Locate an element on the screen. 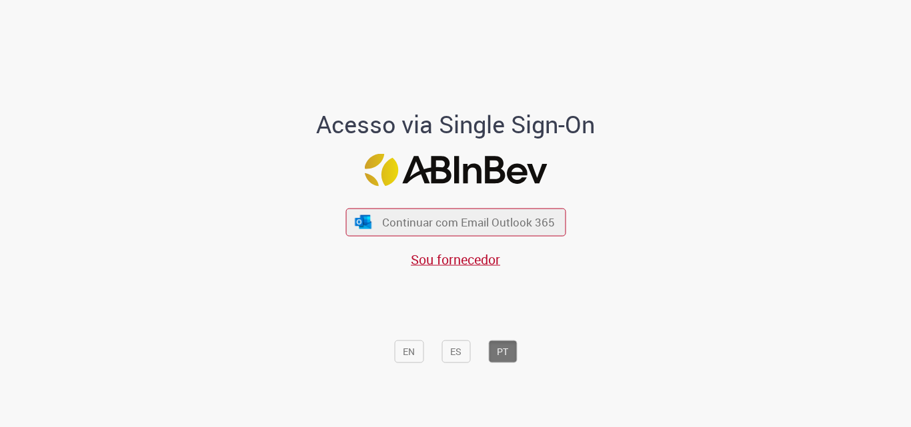 This screenshot has height=427, width=911. h1: Acesso via Single Sign-On is located at coordinates (455, 125).